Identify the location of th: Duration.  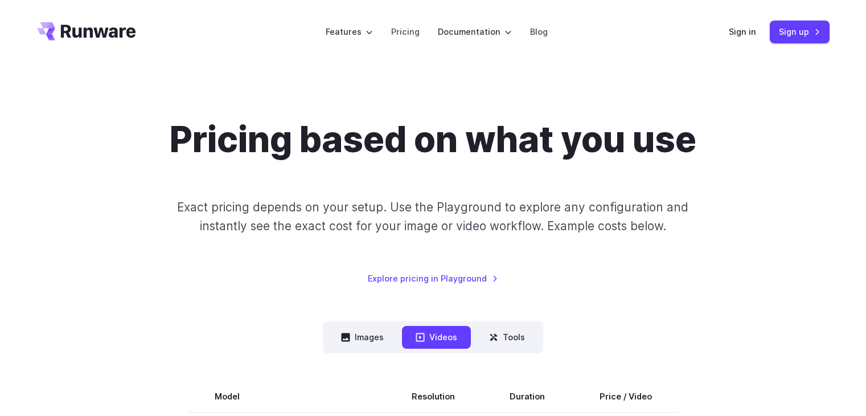
(527, 396).